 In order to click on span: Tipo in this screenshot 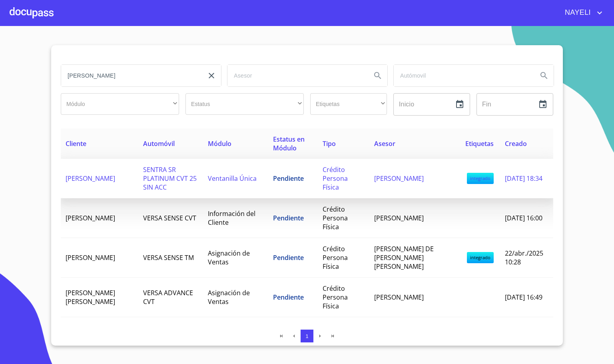, I will do `click(329, 144)`.